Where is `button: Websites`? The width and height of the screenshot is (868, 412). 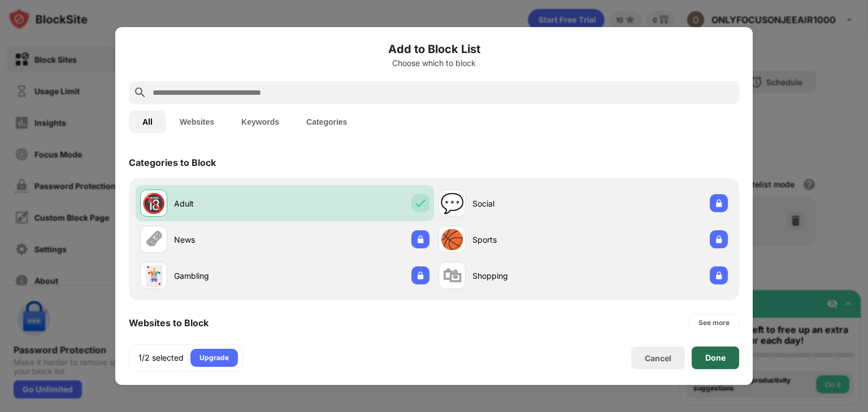 button: Websites is located at coordinates (197, 122).